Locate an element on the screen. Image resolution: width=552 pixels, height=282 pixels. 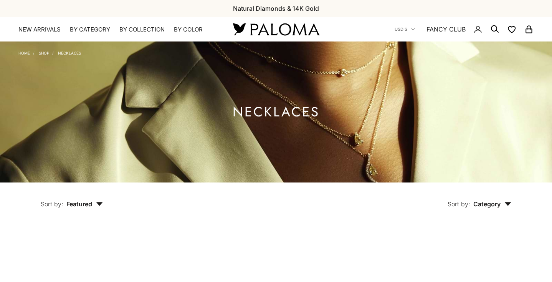
span: Featured is located at coordinates (84, 204).